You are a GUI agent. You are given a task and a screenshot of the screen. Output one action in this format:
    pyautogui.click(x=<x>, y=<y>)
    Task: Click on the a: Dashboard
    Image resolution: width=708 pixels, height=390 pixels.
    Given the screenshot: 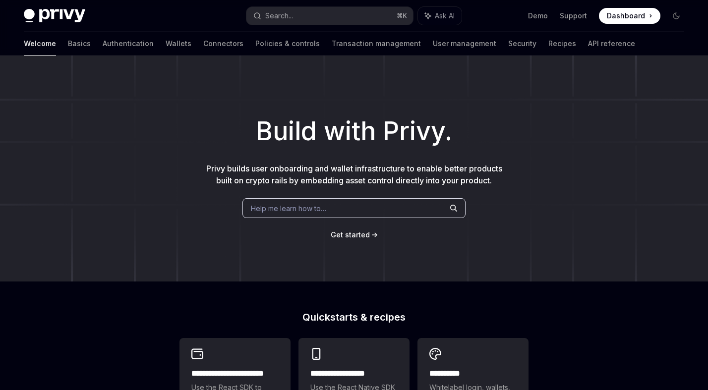 What is the action you would take?
    pyautogui.click(x=629, y=16)
    